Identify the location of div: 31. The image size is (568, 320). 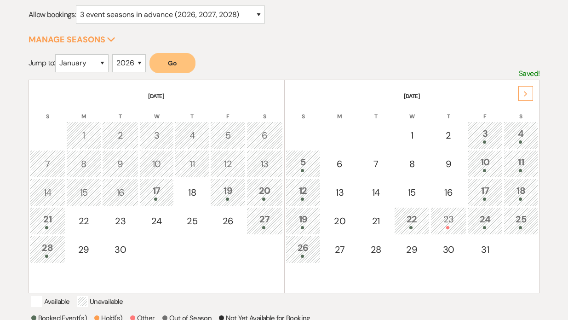
(485, 249).